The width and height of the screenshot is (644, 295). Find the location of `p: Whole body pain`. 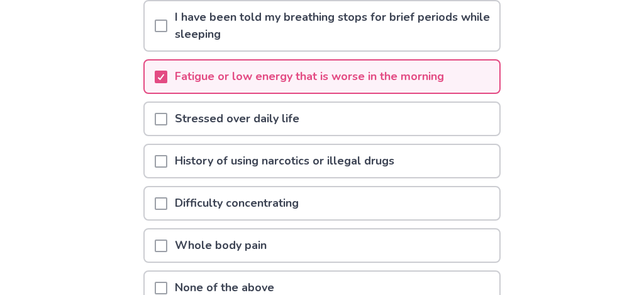

p: Whole body pain is located at coordinates (221, 245).